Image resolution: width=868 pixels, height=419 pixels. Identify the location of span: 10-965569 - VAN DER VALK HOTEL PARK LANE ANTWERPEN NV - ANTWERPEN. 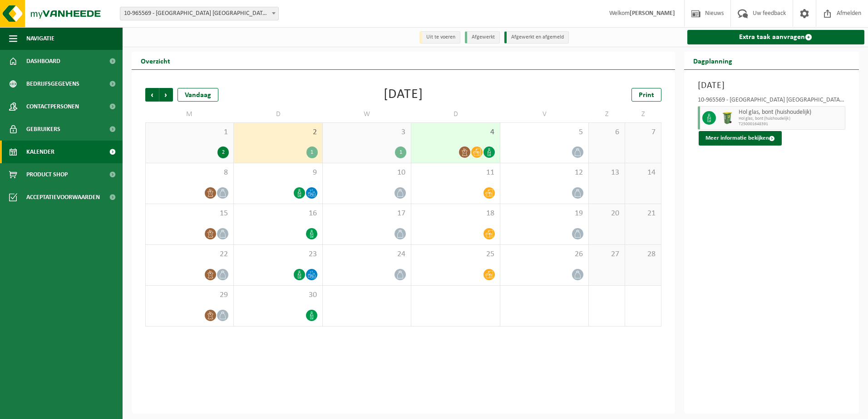
(200, 14).